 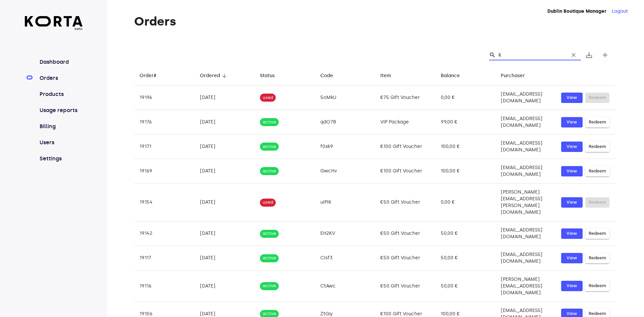 What do you see at coordinates (589, 55) in the screenshot?
I see `button: Export` at bounding box center [589, 55].